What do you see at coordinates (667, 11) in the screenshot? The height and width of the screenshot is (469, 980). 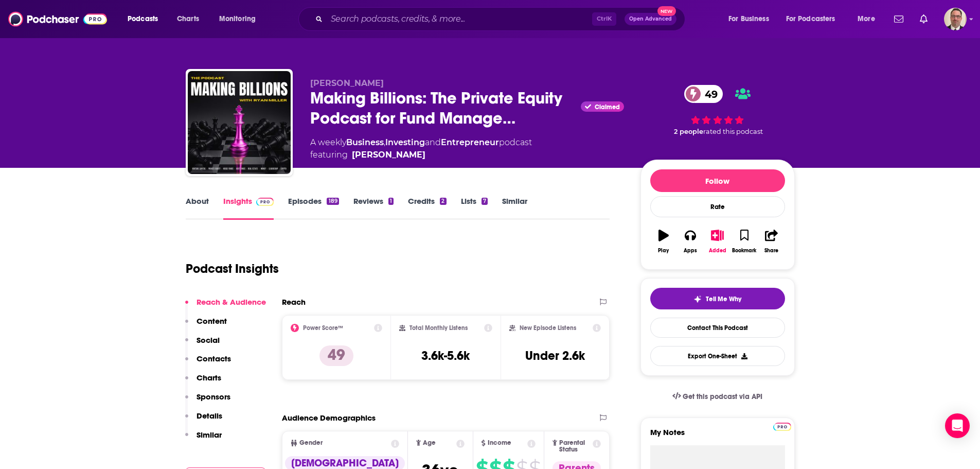 I see `span: New` at bounding box center [667, 11].